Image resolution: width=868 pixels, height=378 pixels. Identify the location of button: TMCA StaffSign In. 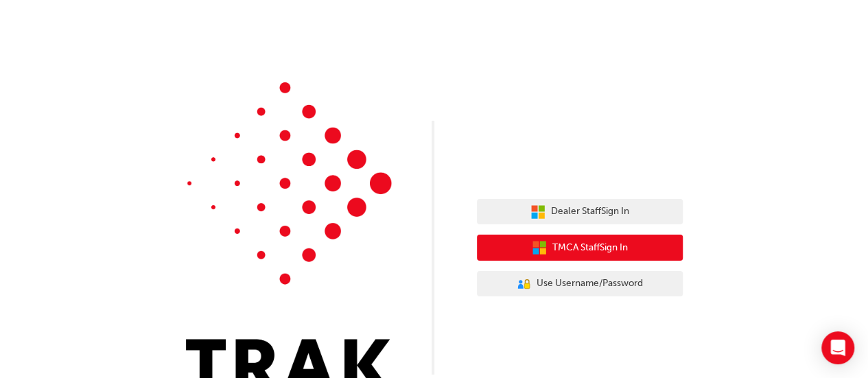
(580, 248).